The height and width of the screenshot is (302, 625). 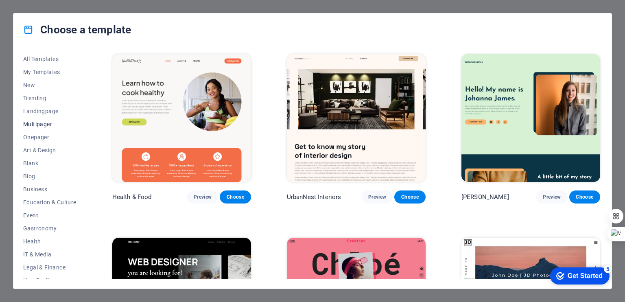 I want to click on img: Health & Food, so click(x=181, y=118).